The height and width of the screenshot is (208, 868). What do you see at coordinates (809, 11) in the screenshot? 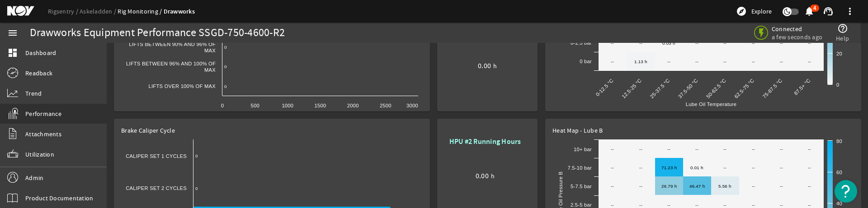
I see `button: 4` at bounding box center [809, 11].